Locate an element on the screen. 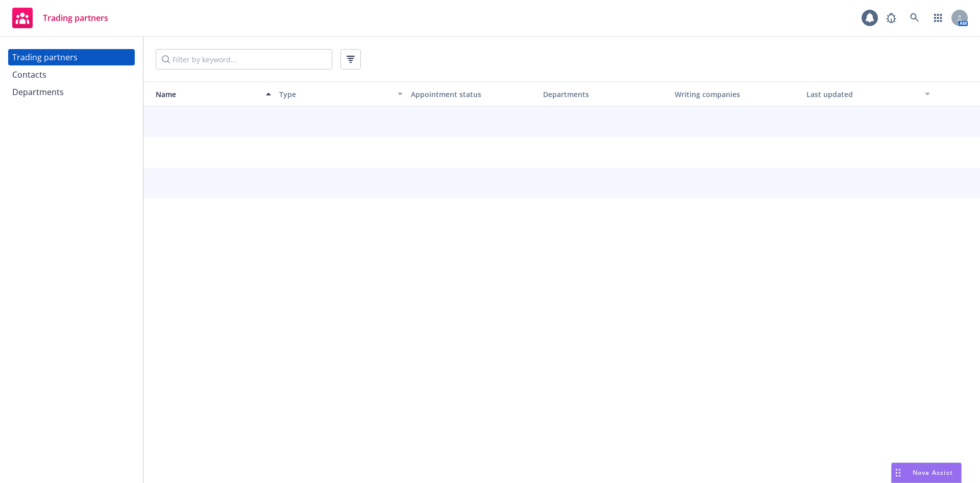 The image size is (980, 483). button: Last updated is located at coordinates (868, 94).